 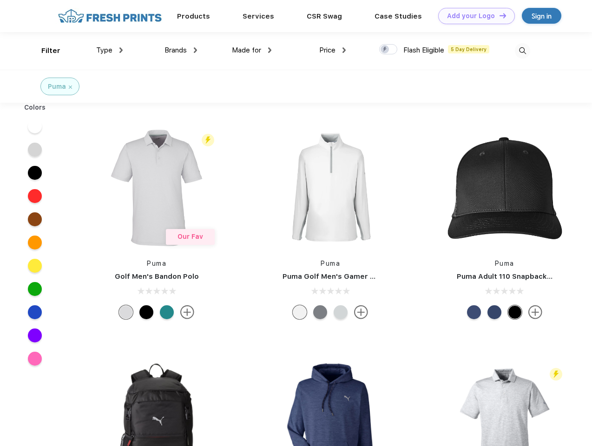 What do you see at coordinates (541, 16) in the screenshot?
I see `a: Sign in` at bounding box center [541, 16].